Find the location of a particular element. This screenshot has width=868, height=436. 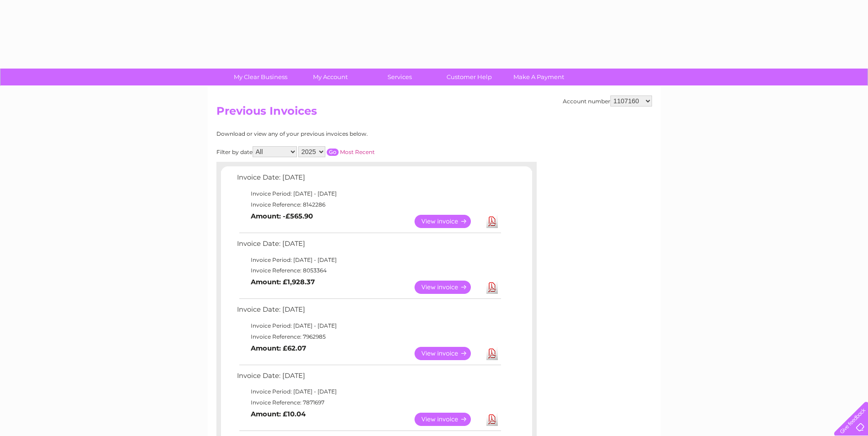

a: Most Recent is located at coordinates (357, 152).